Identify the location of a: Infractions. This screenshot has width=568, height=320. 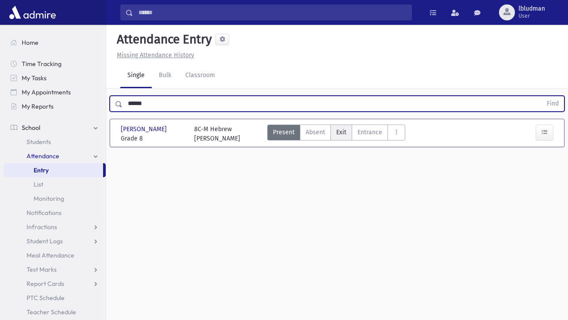
(54, 227).